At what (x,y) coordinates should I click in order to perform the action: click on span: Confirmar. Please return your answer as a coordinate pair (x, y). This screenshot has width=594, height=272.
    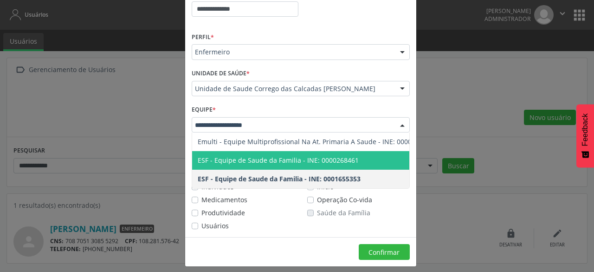
    Looking at the image, I should click on (384, 252).